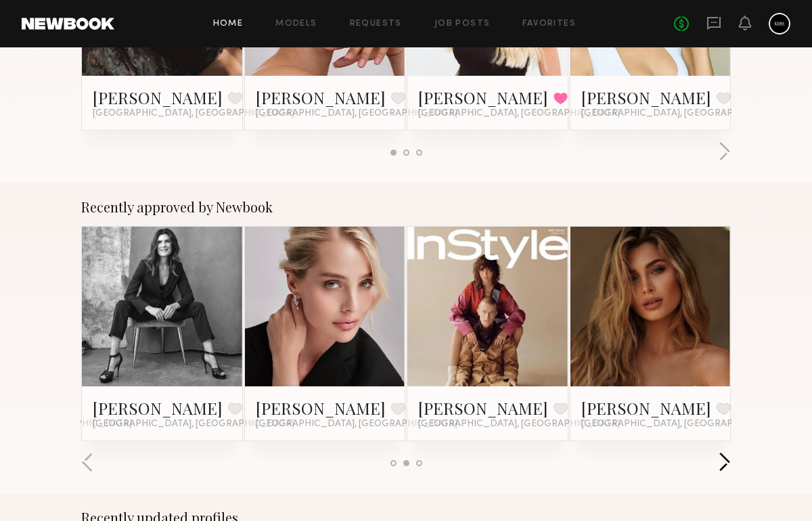 This screenshot has width=812, height=521. Describe the element at coordinates (549, 24) in the screenshot. I see `a: Favorites` at that location.